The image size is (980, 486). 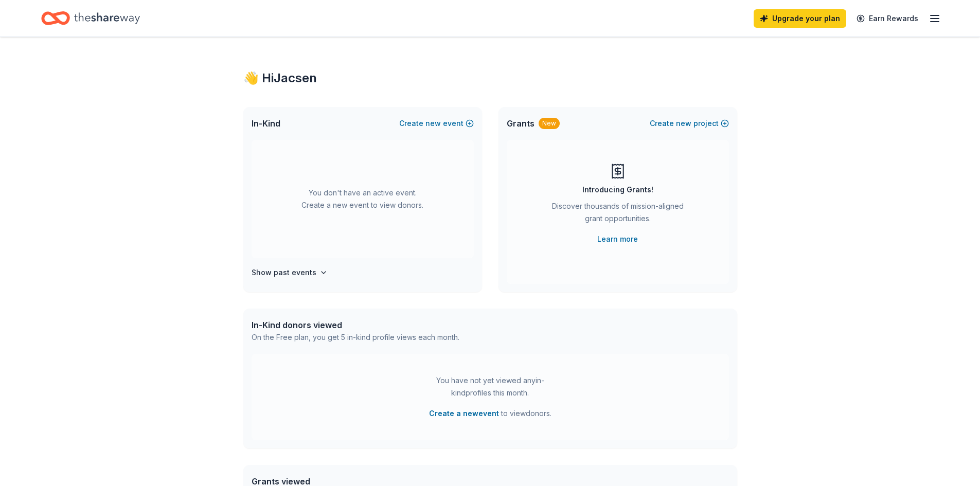 What do you see at coordinates (91, 18) in the screenshot?
I see `a: Home` at bounding box center [91, 18].